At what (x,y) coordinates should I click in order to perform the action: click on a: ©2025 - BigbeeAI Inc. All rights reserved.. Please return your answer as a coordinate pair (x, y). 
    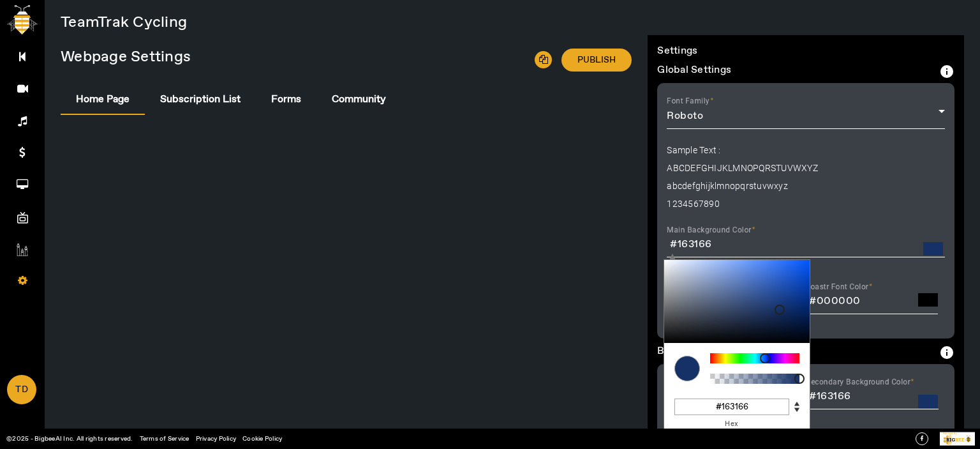
    Looking at the image, I should click on (70, 439).